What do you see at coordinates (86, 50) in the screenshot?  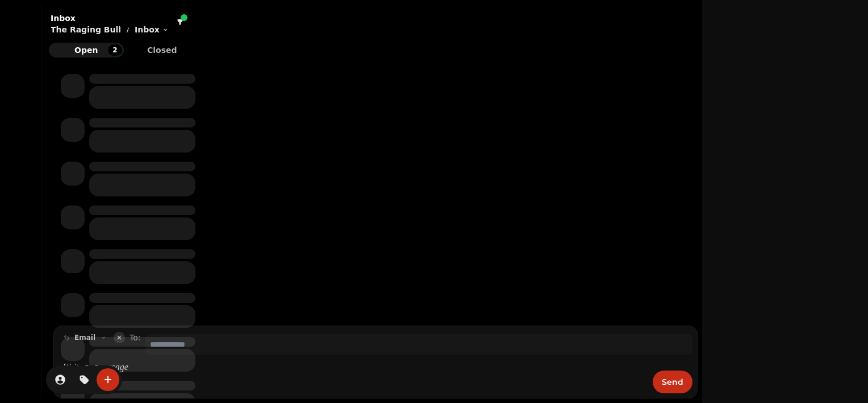 I see `span: Open` at bounding box center [86, 50].